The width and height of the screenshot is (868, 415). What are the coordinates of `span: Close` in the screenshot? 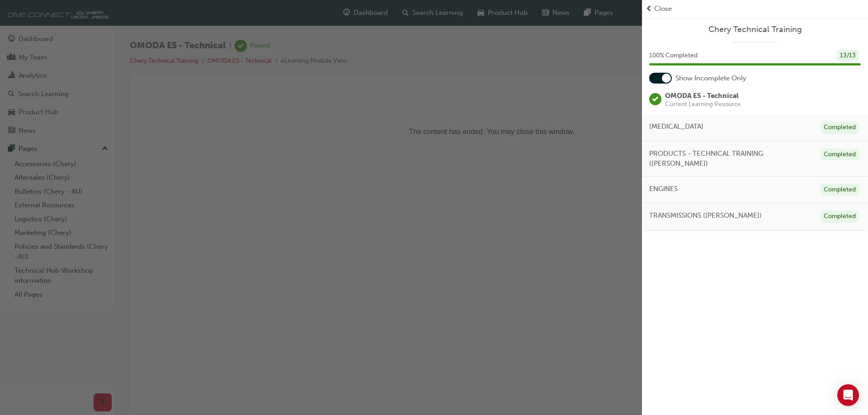 It's located at (663, 9).